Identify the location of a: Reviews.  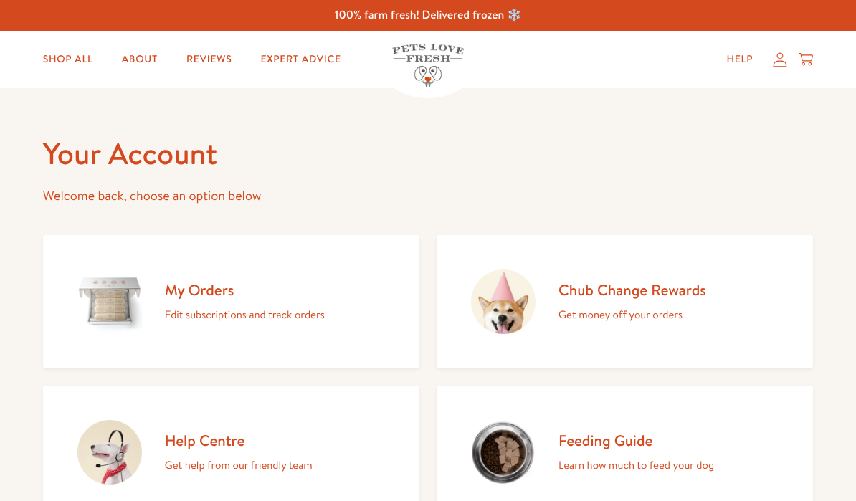
(209, 60).